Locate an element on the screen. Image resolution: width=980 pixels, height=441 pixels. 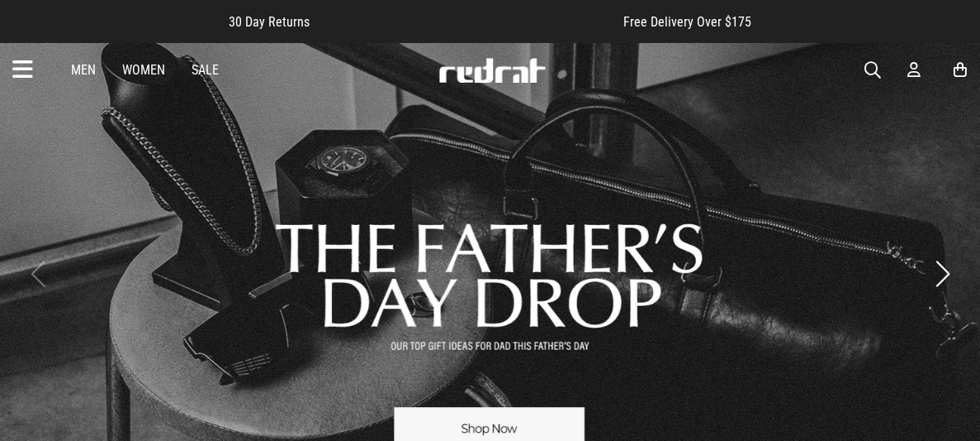
a: Men is located at coordinates (83, 69).